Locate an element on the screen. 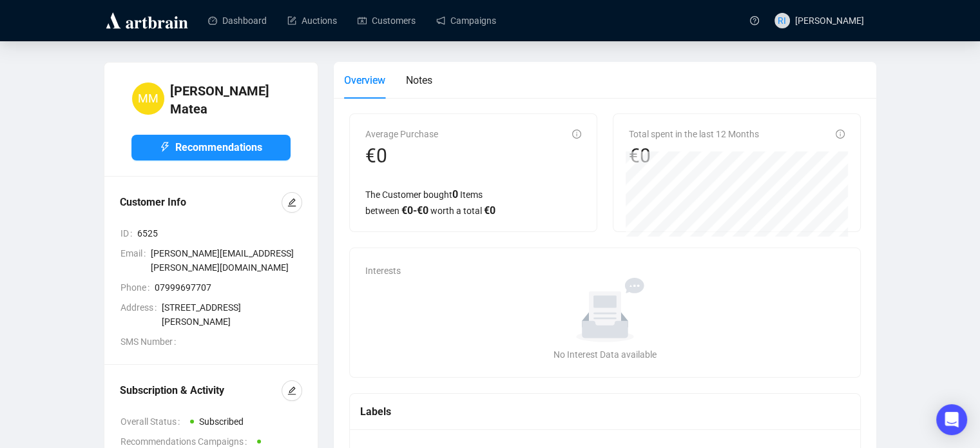 Image resolution: width=980 pixels, height=448 pixels. div: Open Intercom Messenger is located at coordinates (951, 419).